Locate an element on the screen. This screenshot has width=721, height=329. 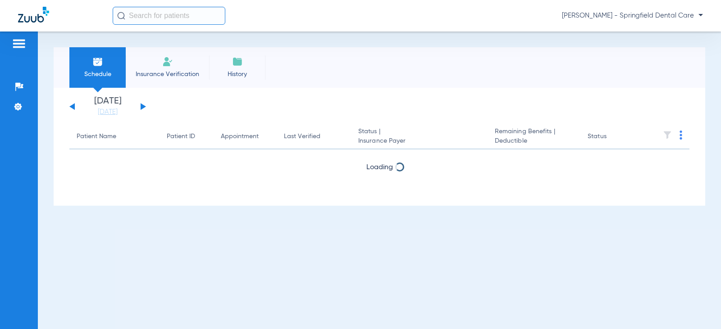
img: Schedule is located at coordinates (98, 62).